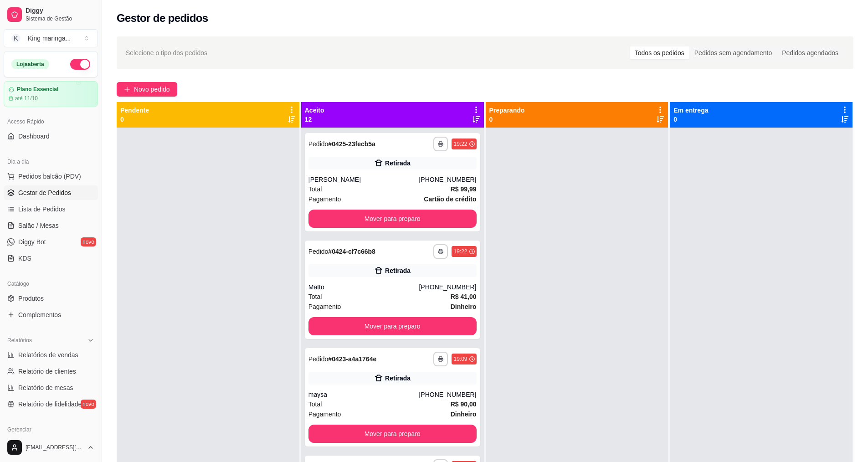 The width and height of the screenshot is (868, 462). Describe the element at coordinates (60, 11) in the screenshot. I see `span: Diggy` at that location.